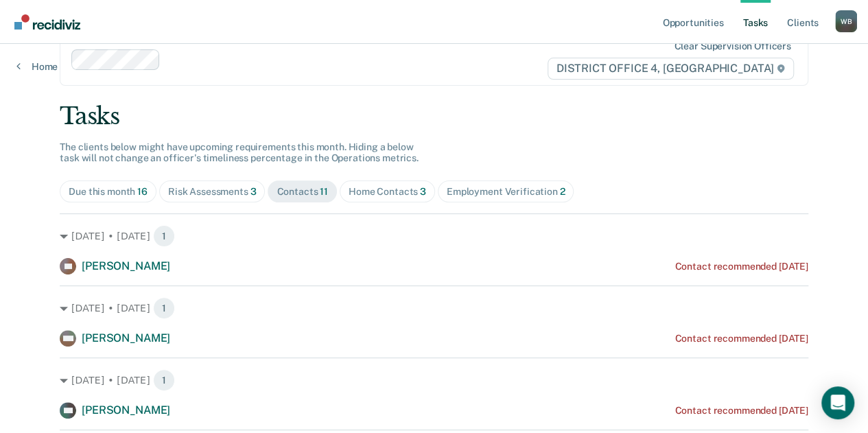  Describe the element at coordinates (302, 191) in the screenshot. I see `div: Contacts` at that location.